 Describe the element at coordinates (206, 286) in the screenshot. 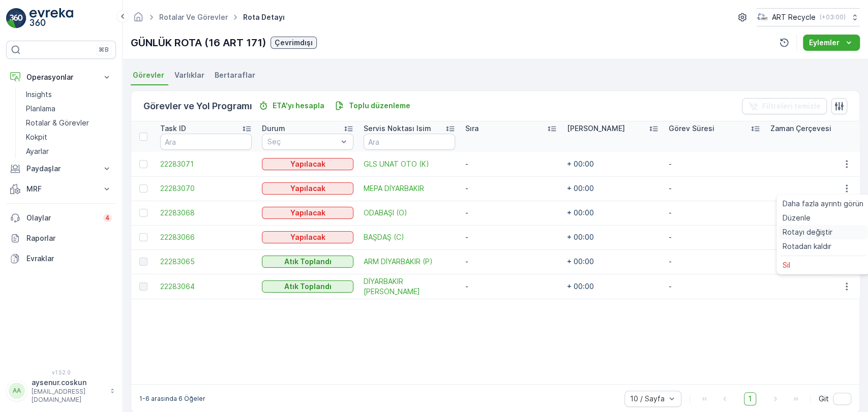

I see `span: 22283064` at that location.